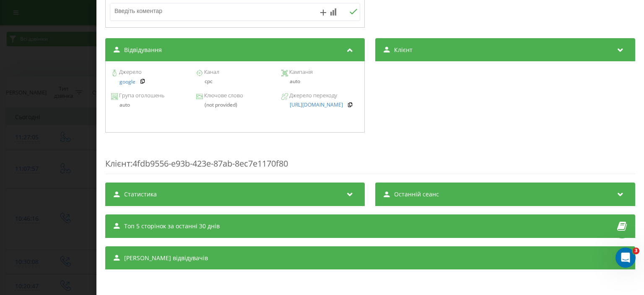 The height and width of the screenshot is (295, 644). What do you see at coordinates (235, 81) in the screenshot?
I see `div: cpc` at bounding box center [235, 81].